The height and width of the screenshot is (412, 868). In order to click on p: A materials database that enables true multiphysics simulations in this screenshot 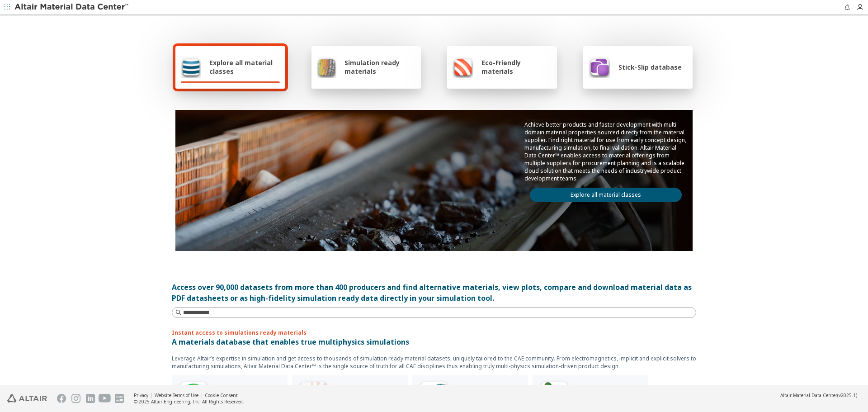, I will do `click(434, 342)`.